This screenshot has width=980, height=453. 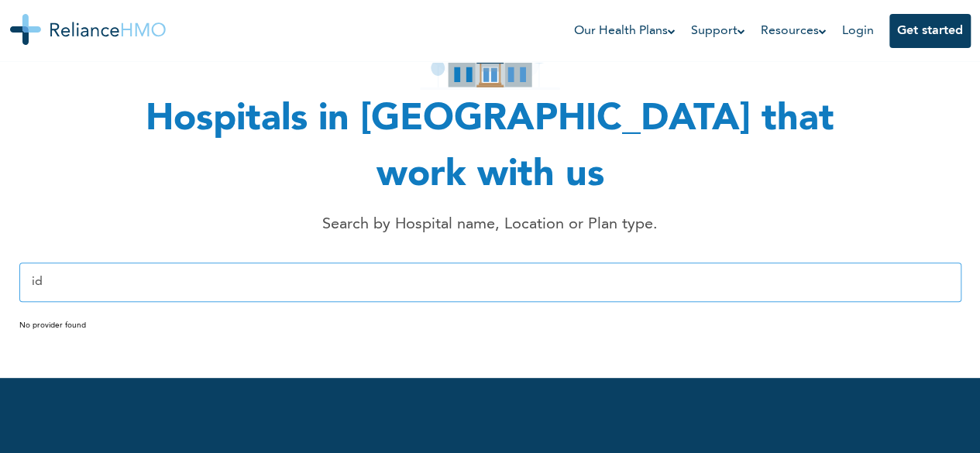 What do you see at coordinates (88, 30) in the screenshot?
I see `img: Reliance HMO's Logo` at bounding box center [88, 30].